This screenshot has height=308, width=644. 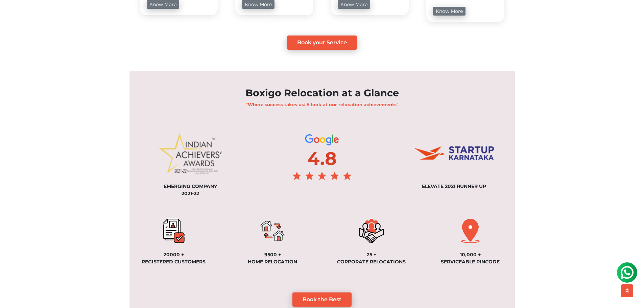 What do you see at coordinates (450, 11) in the screenshot?
I see `a: know more` at bounding box center [450, 11].